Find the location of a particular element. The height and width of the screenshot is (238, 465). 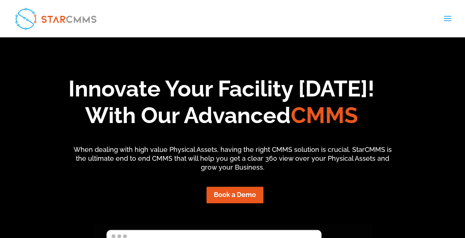

p: When dealing with high value Physical Assets, having the right CMMS solution is crucial. StarCMMS... is located at coordinates (232, 158).